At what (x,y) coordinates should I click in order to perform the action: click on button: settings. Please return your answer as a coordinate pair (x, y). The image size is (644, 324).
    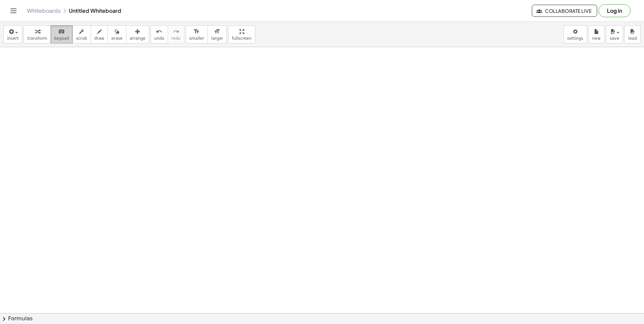
    Looking at the image, I should click on (575, 34).